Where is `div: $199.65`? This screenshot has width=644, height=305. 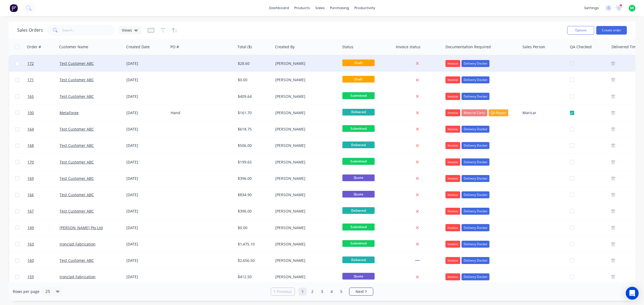
div: $199.65 is located at coordinates (253, 162).